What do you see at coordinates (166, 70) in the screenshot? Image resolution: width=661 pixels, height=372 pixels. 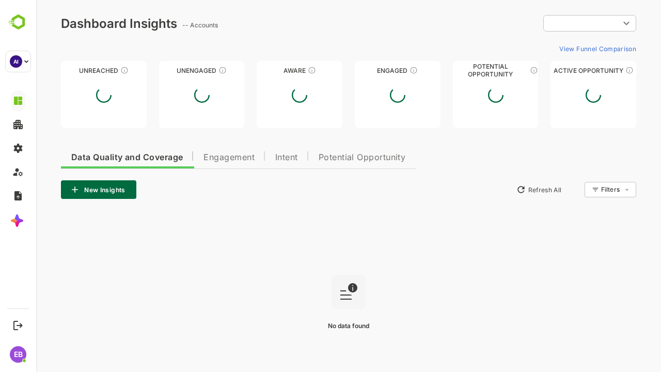 I see `div: Unengaged` at bounding box center [166, 70].